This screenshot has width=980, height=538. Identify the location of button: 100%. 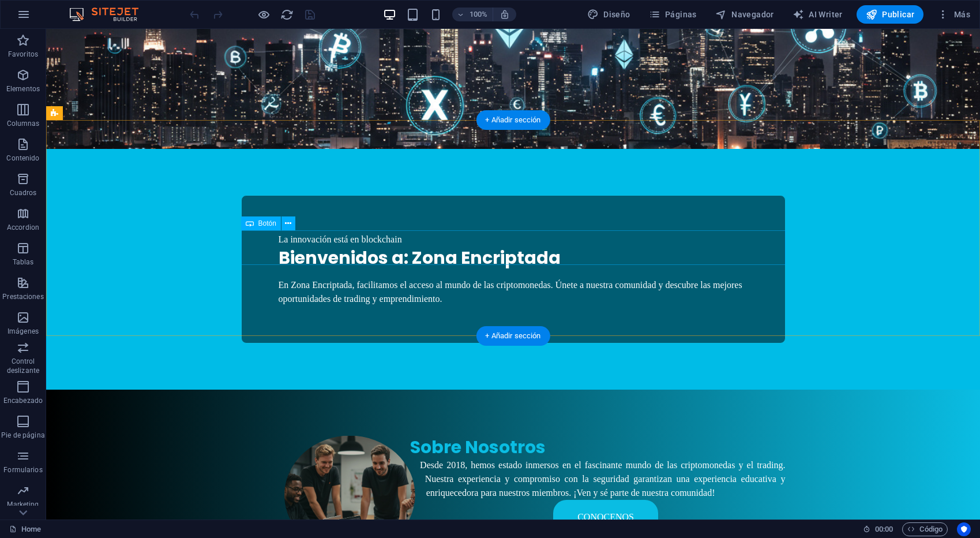
(473, 15).